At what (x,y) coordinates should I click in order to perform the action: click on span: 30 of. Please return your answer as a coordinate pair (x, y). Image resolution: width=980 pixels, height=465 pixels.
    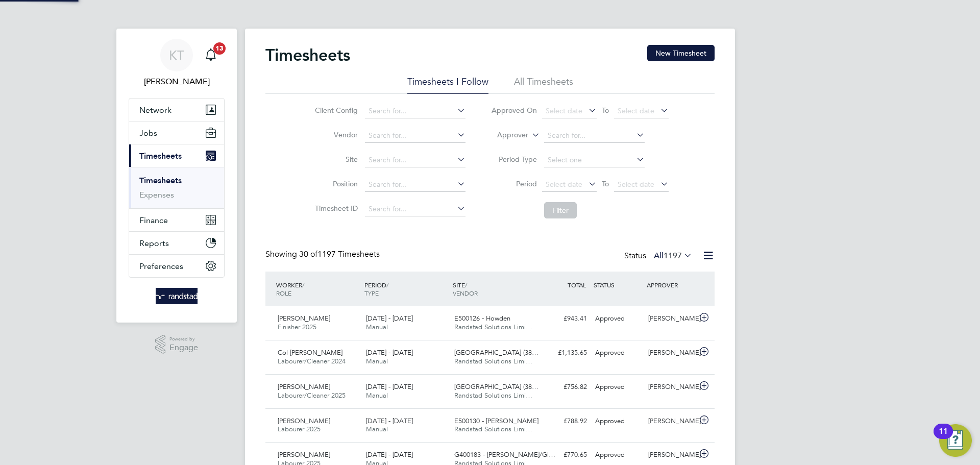
    Looking at the image, I should click on (308, 254).